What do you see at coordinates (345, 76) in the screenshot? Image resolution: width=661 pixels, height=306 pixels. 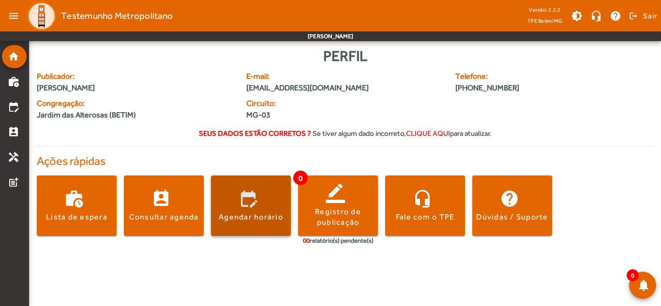 I see `span: E-mail:` at bounding box center [345, 76].